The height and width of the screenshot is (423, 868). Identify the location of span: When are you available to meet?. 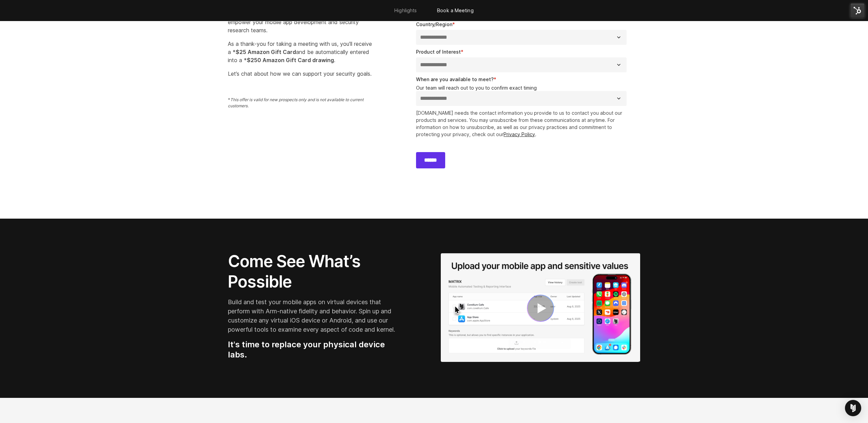
(455, 79).